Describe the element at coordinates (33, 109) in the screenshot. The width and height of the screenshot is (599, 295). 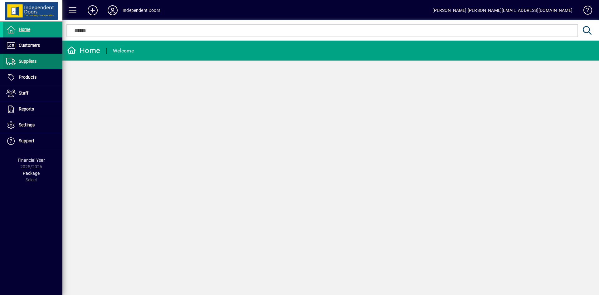
I see `a: Reports` at that location.